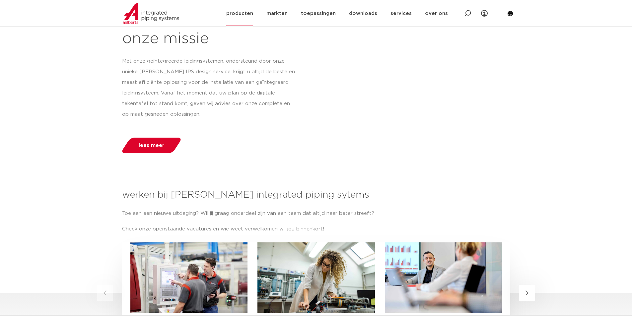 This screenshot has height=316, width=632. I want to click on p: Check onze openstaande vacatures en wie weet verwelkomen wij jou binnenkort!, so click(316, 229).